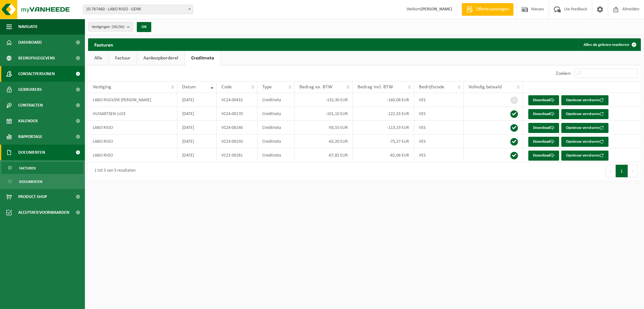  What do you see at coordinates (324, 114) in the screenshot?
I see `td: -101,10 EUR` at bounding box center [324, 114].